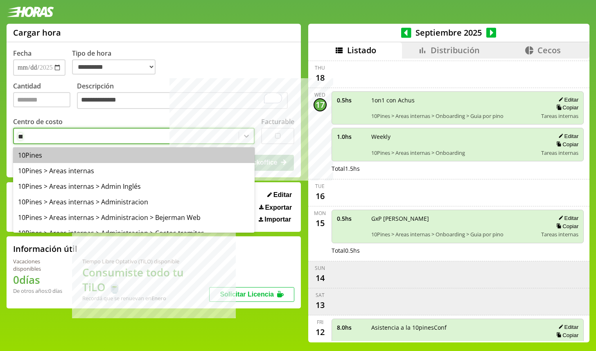 The height and width of the screenshot is (351, 596). I want to click on div: 10Pines > Areas internas > Admin Inglés, so click(134, 186).